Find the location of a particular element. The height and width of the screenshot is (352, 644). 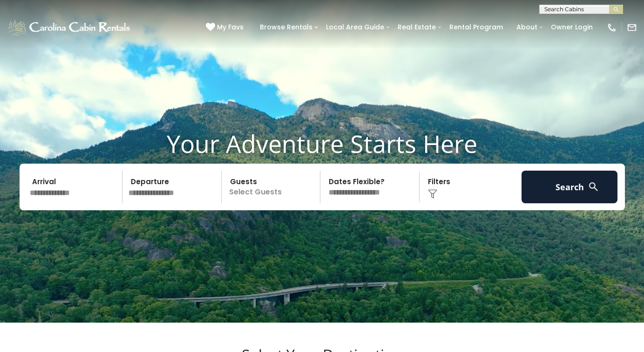

a: Browse Rentals is located at coordinates (286, 27).